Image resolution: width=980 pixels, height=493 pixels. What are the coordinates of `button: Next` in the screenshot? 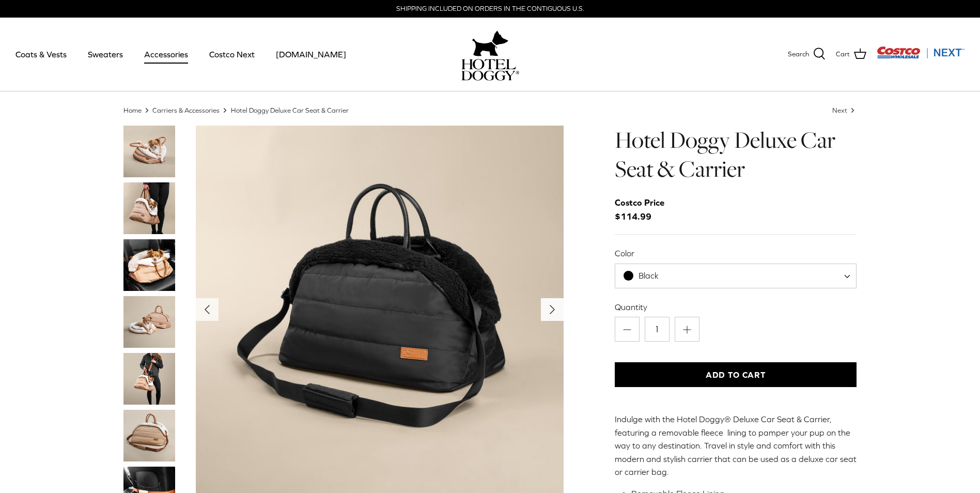 It's located at (552, 309).